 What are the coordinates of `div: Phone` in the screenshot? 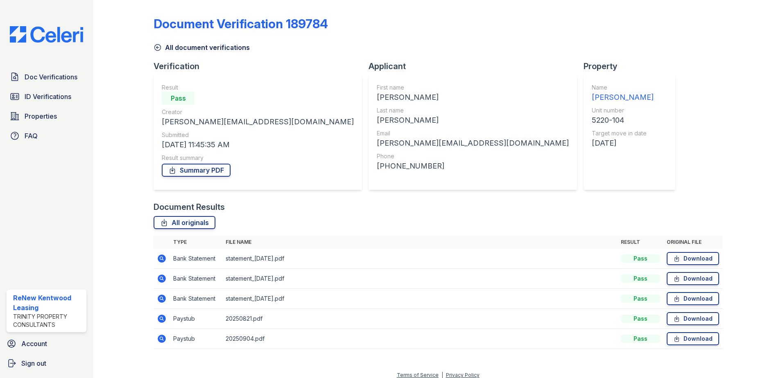 It's located at (473, 156).